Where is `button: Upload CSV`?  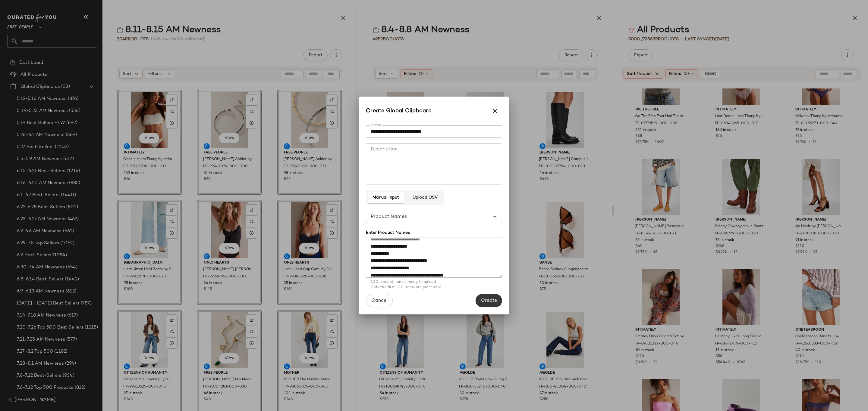 button: Upload CSV is located at coordinates (424, 198).